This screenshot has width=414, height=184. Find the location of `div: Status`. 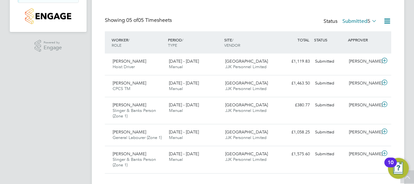

div: Status is located at coordinates (351, 21).